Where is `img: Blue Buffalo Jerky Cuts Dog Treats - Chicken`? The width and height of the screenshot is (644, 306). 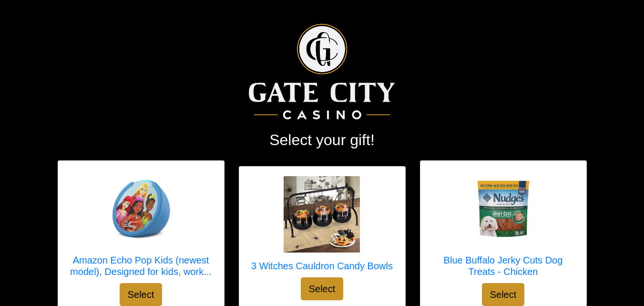
img: Blue Buffalo Jerky Cuts Dog Treats - Chicken is located at coordinates (503, 209).